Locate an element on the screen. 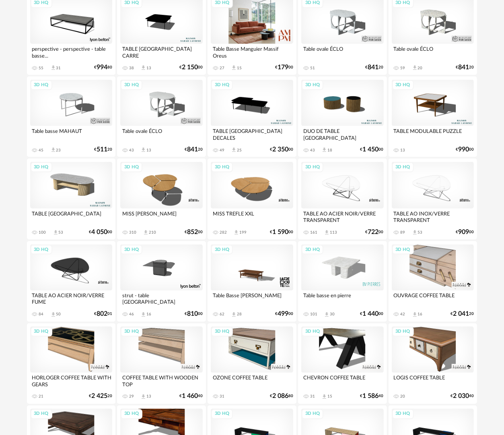  div: 28 is located at coordinates (239, 315).